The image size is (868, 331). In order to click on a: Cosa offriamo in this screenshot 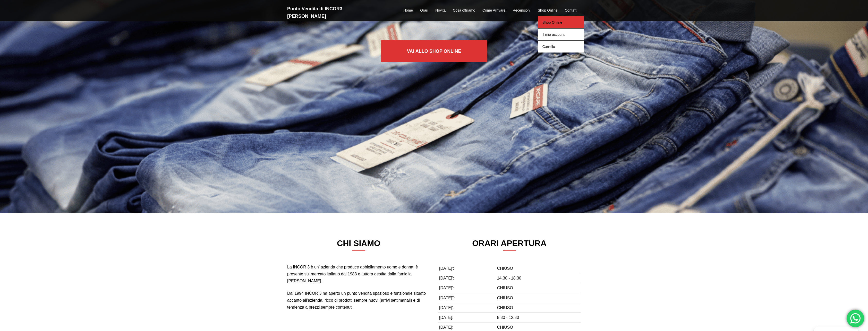, I will do `click(464, 10)`.